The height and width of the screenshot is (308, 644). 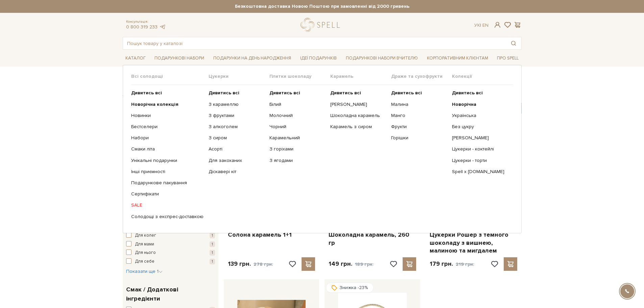 What do you see at coordinates (372, 238) in the screenshot?
I see `a: Шоколадна карамель, 260 гр` at bounding box center [372, 238].